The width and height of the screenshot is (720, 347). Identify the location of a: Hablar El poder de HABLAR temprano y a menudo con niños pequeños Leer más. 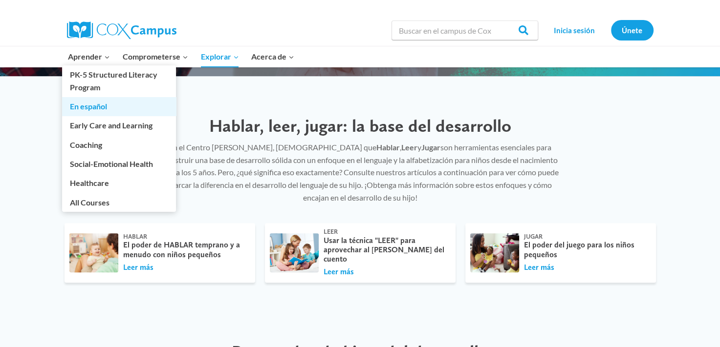
(160, 253).